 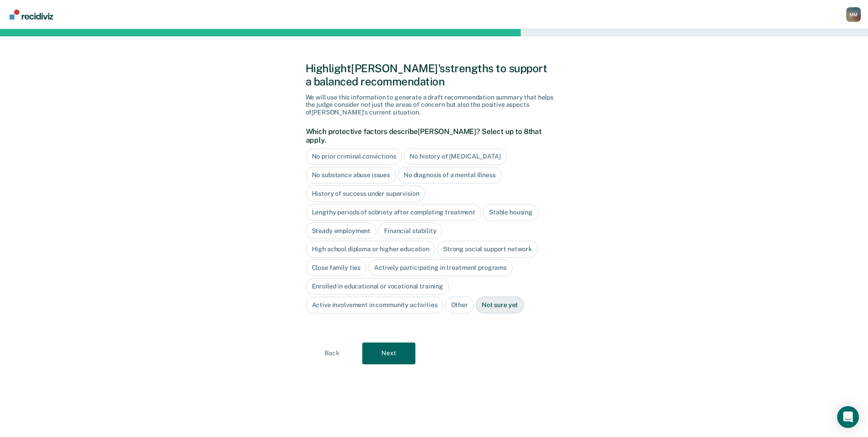 What do you see at coordinates (500, 305) in the screenshot?
I see `div: Not sure yet` at bounding box center [500, 305].